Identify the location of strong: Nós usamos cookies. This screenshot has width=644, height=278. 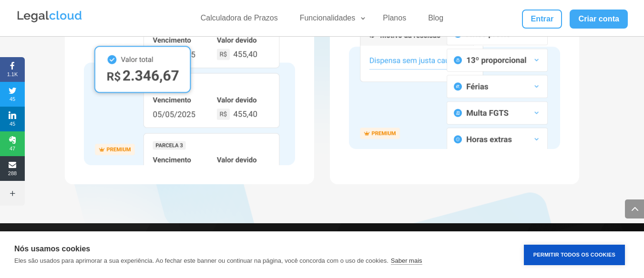
(52, 249).